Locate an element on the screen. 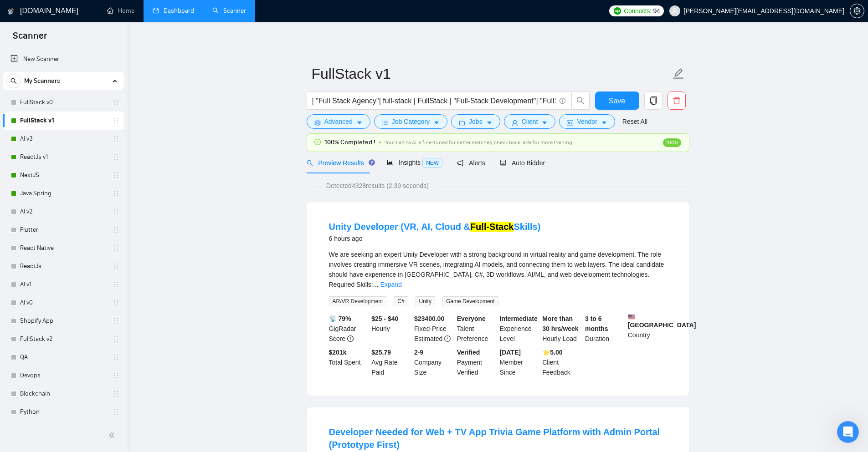  span: notification is located at coordinates (460, 163).